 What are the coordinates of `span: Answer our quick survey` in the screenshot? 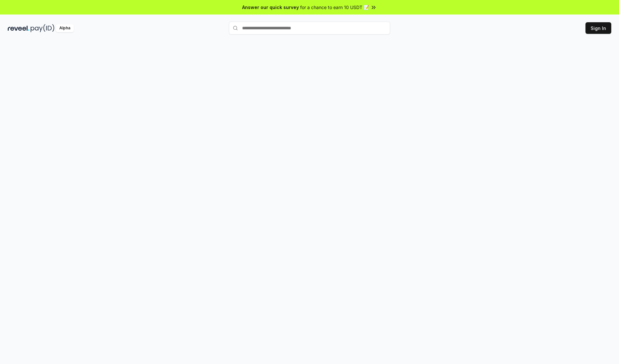 It's located at (271, 7).